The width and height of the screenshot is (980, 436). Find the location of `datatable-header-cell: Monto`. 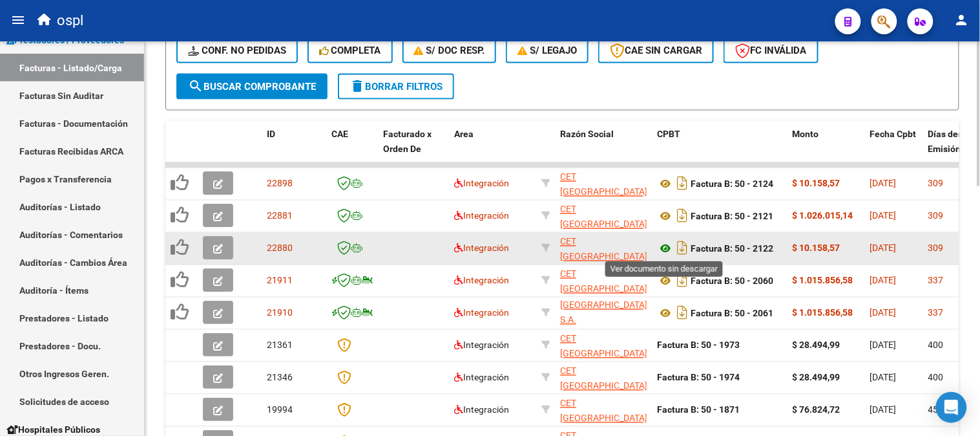

datatable-header-cell: Monto is located at coordinates (827, 149).